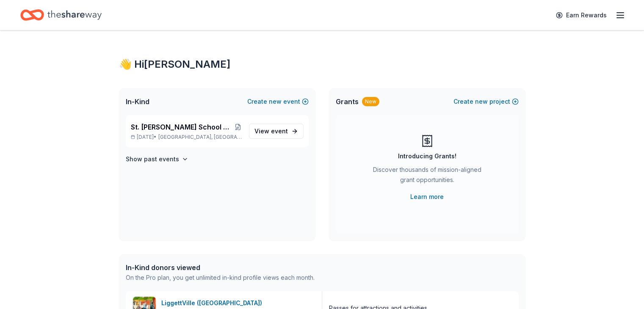 This screenshot has height=309, width=644. Describe the element at coordinates (370, 102) in the screenshot. I see `div: New` at that location.